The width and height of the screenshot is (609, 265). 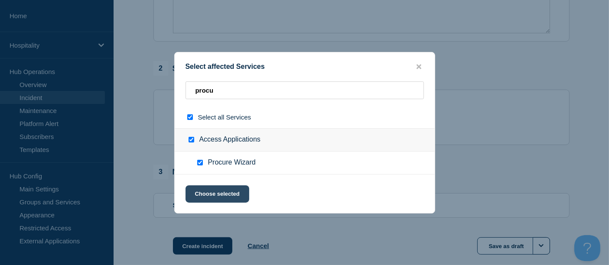 I want to click on span: Procure Wizard, so click(x=232, y=163).